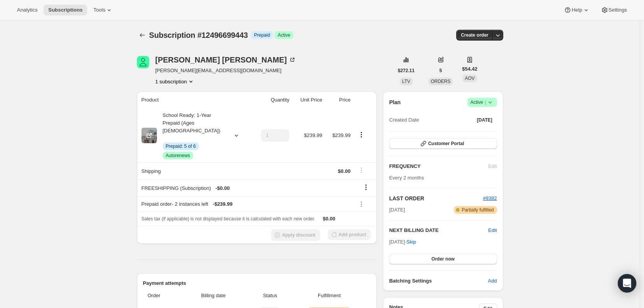  Describe the element at coordinates (406, 178) in the screenshot. I see `span: Every 2 months` at that location.